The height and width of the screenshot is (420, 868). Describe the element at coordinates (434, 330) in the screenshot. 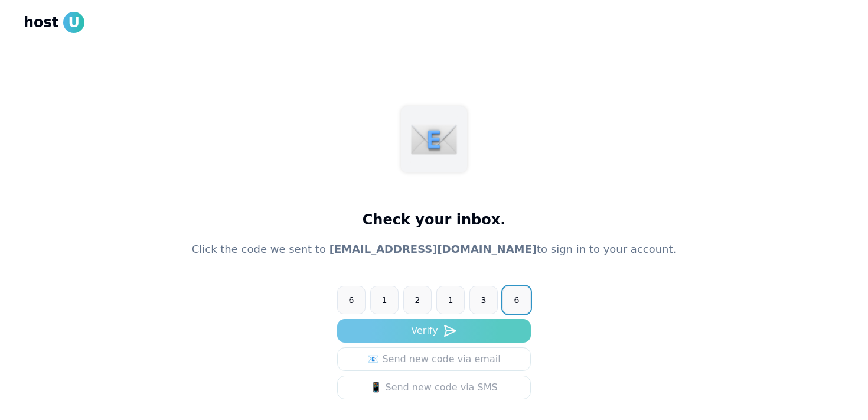

I see `button: Verify` at that location.